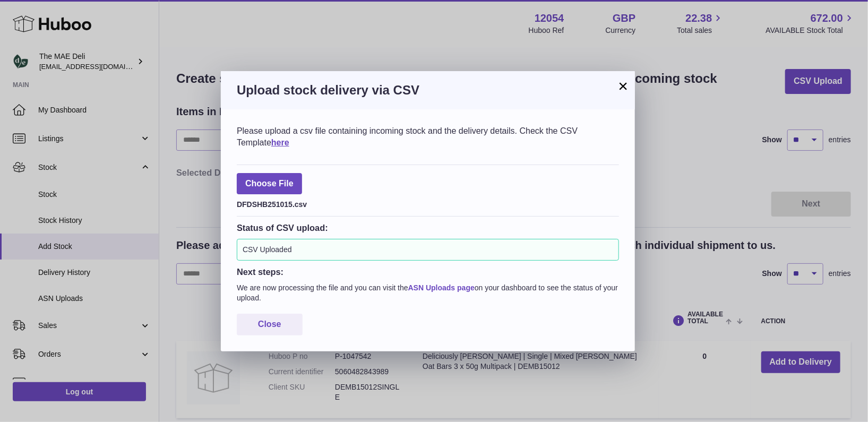  What do you see at coordinates (428, 250) in the screenshot?
I see `div: CSV Uploaded` at bounding box center [428, 250].